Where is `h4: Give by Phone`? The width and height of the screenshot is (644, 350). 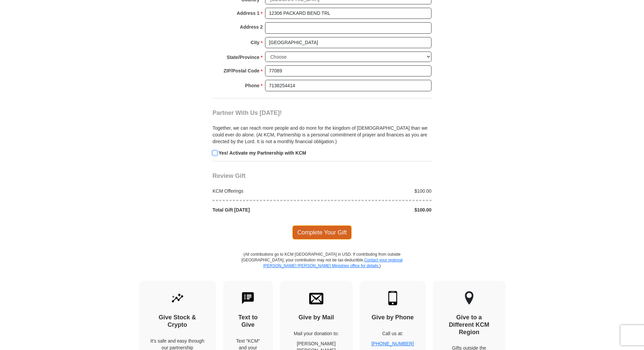 h4: Give by Phone is located at coordinates (392, 317).